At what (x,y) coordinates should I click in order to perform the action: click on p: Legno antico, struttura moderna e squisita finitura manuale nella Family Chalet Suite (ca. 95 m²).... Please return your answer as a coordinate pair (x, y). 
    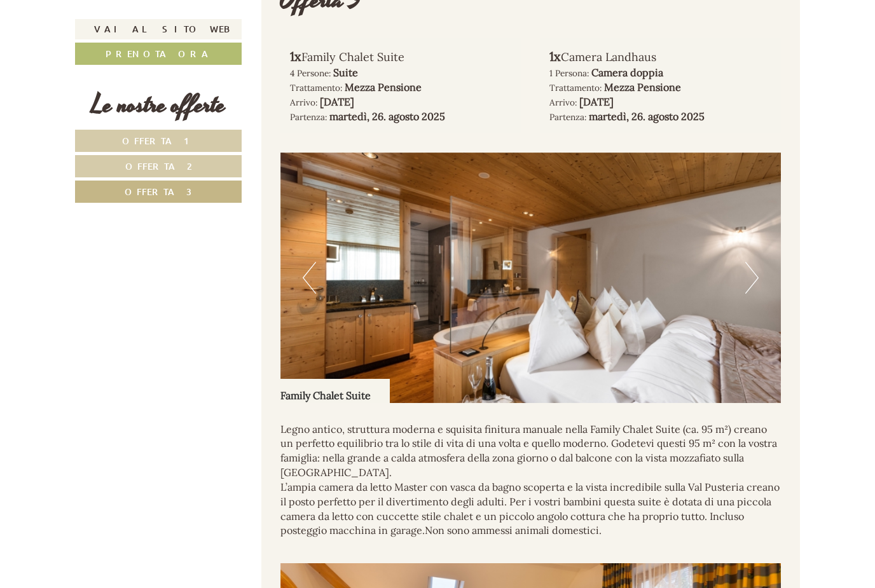
    Looking at the image, I should click on (531, 480).